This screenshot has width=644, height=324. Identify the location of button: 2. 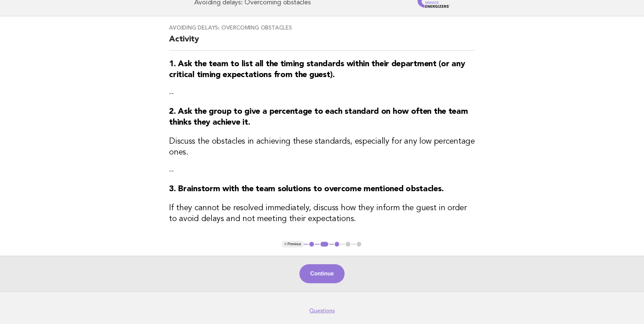
(325, 244).